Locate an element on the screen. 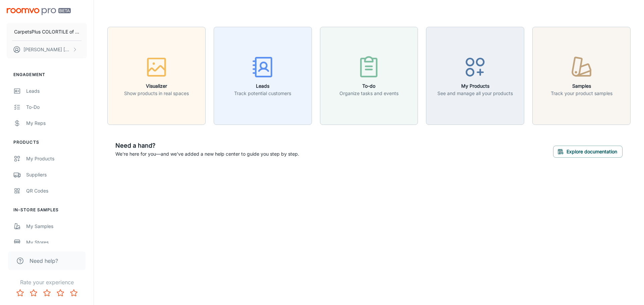  h6: Leads is located at coordinates (263, 86).